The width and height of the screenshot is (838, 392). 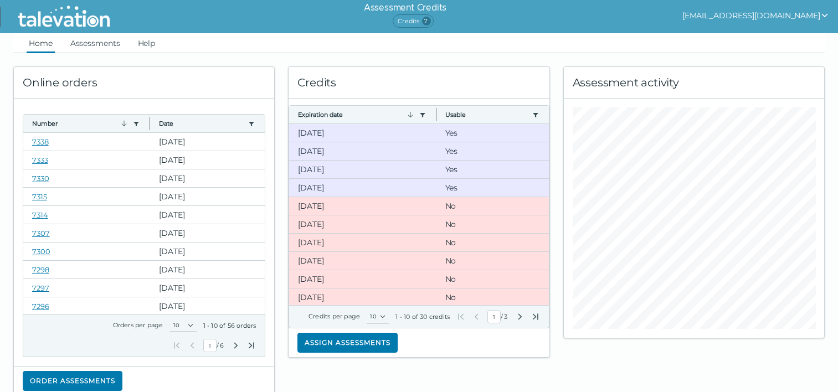 I want to click on span: Credits, so click(x=413, y=21).